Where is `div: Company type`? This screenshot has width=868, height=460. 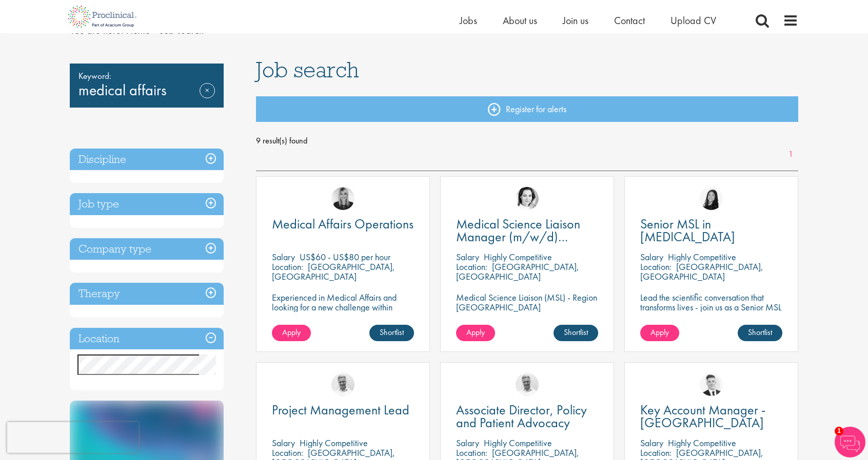
div: Company type is located at coordinates (147, 249).